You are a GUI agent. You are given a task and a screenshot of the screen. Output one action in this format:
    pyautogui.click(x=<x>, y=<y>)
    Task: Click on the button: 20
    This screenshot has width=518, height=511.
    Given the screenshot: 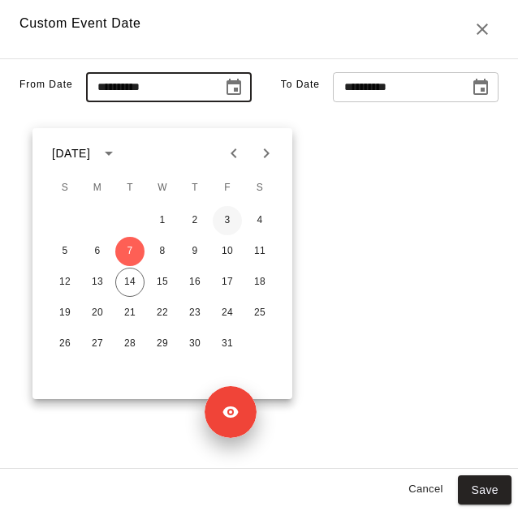 What is the action you would take?
    pyautogui.click(x=97, y=313)
    